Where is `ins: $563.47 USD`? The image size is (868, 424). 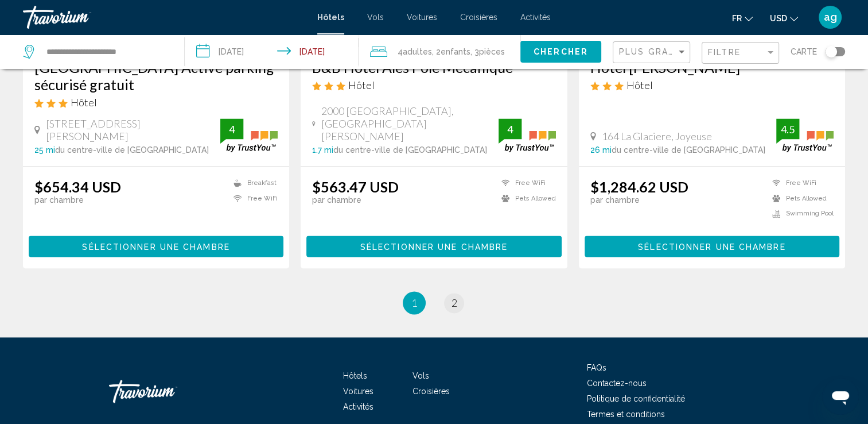
ins: $563.47 USD is located at coordinates (355, 187).